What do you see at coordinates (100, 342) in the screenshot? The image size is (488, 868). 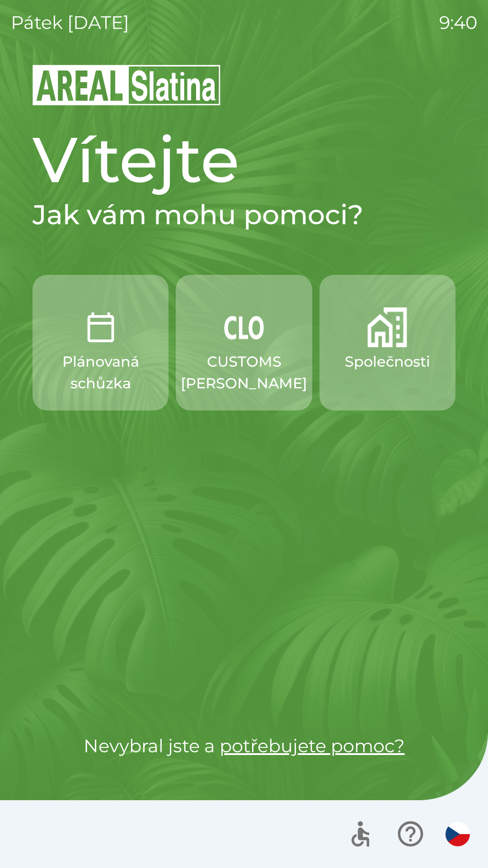 I see `button: Plánovaná schůzka` at bounding box center [100, 342].